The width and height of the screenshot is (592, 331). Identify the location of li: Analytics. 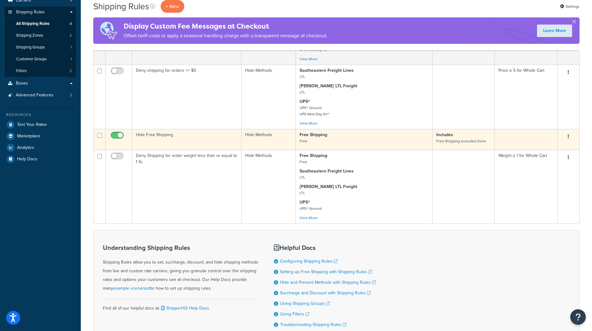
(40, 148).